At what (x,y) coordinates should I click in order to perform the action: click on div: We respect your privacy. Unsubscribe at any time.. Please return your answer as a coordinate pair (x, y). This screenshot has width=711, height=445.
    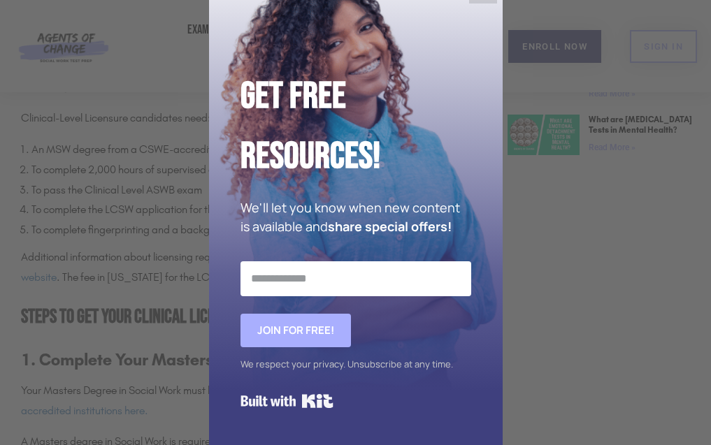
    Looking at the image, I should click on (356, 364).